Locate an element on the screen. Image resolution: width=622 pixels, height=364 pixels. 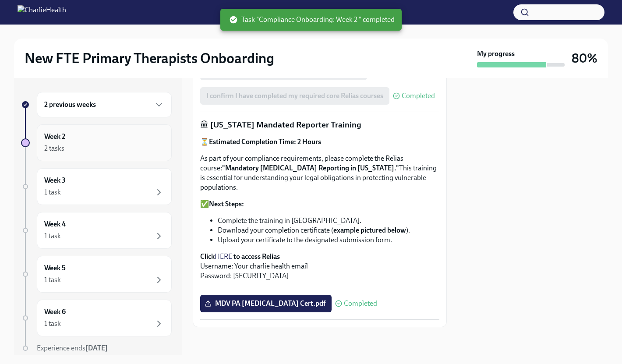
li: Download your completion certificate ( ). is located at coordinates (329, 231).